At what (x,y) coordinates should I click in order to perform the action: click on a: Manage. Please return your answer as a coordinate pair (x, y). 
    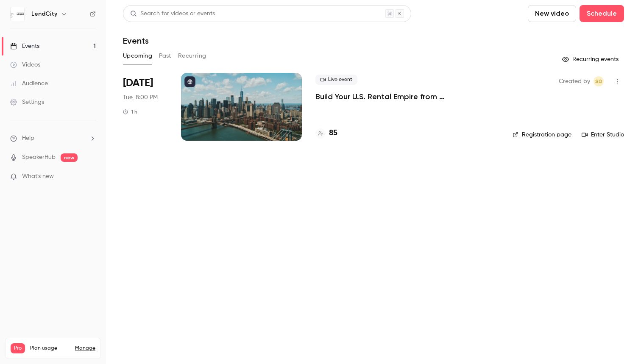
    Looking at the image, I should click on (85, 348).